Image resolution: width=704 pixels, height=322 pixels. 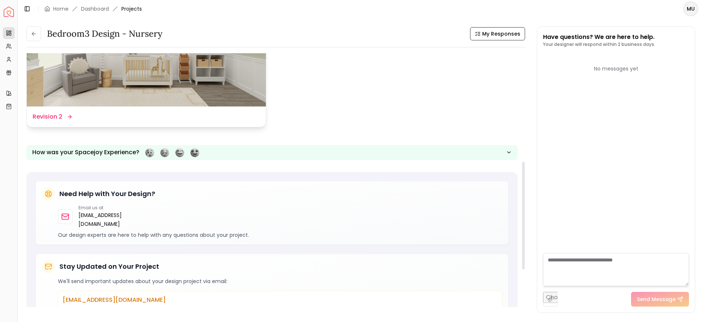 What do you see at coordinates (95, 9) in the screenshot?
I see `a: Dashboard` at bounding box center [95, 9].